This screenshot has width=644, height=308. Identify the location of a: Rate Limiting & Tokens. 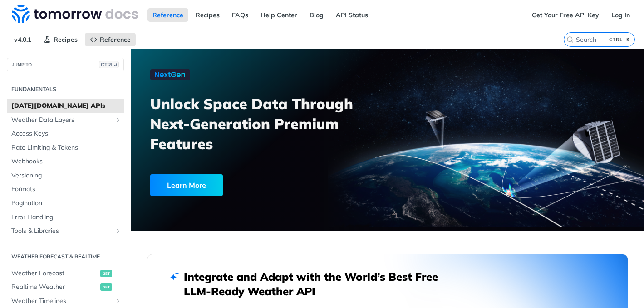
(66, 147).